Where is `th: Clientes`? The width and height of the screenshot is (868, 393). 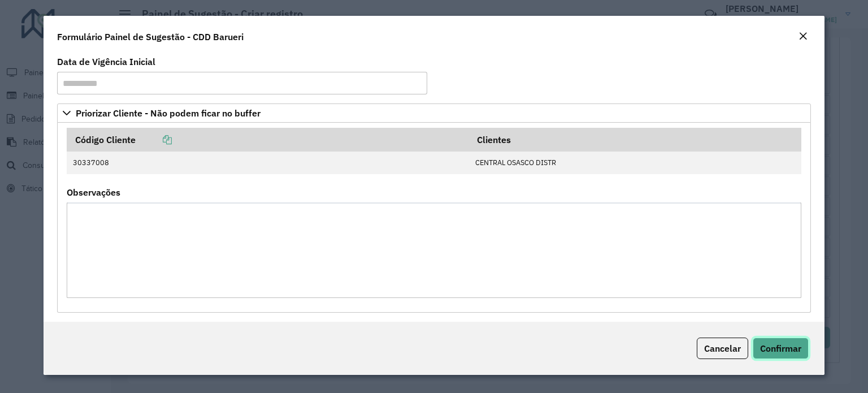 th: Clientes is located at coordinates (635, 139).